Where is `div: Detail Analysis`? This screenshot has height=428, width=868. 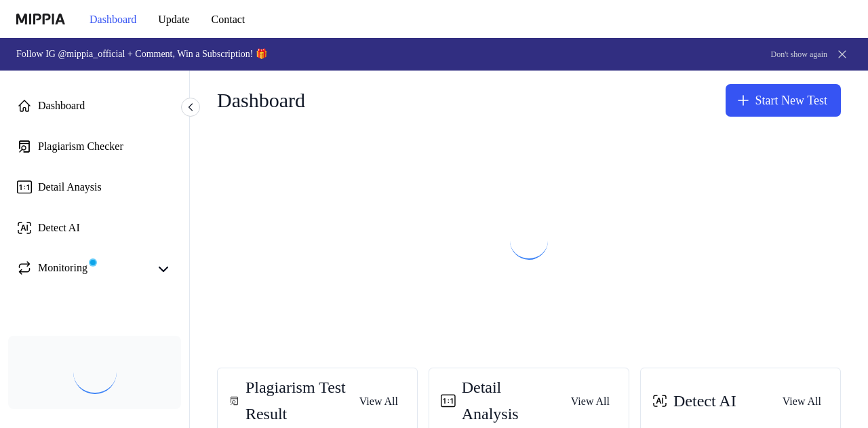 div: Detail Analysis is located at coordinates (500, 400).